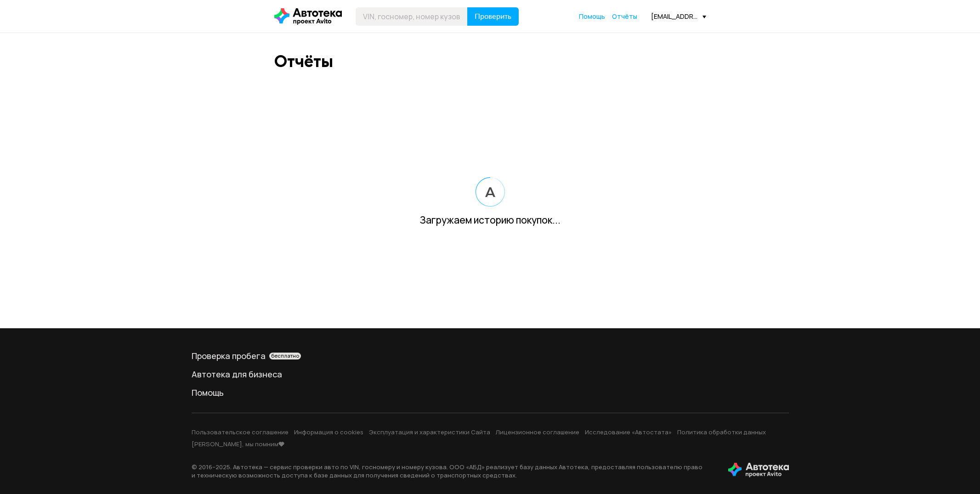  Describe the element at coordinates (453, 471) in the screenshot. I see `p: © 2016– 2025 . Автотека — сервис проверки авто по VIN, госномеру и номеру кузова. ООО «АБД» реали...` at that location.